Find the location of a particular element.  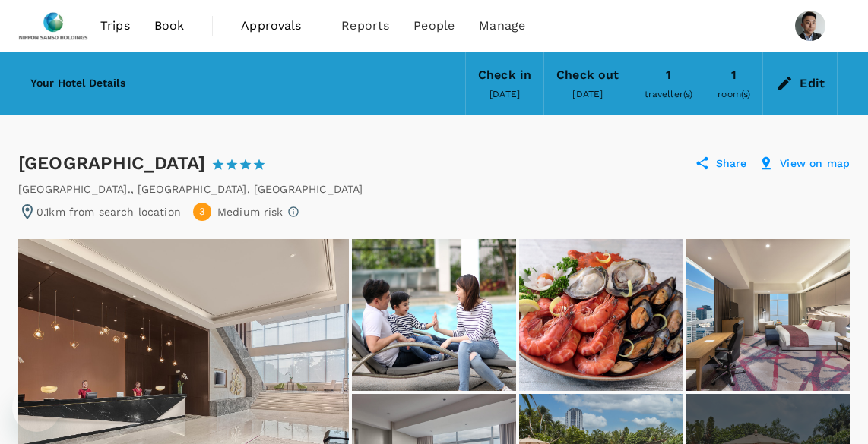

div: Check out is located at coordinates (587, 75).